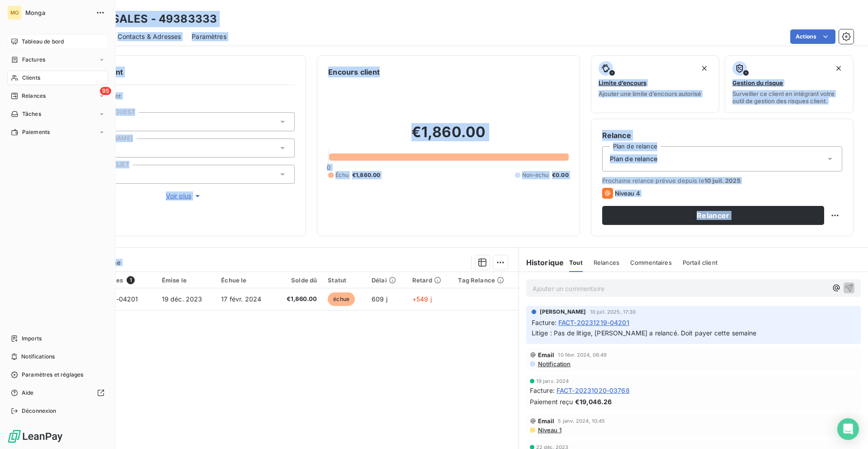 The image size is (868, 449). Describe the element at coordinates (328, 167) in the screenshot. I see `span: 0` at that location.